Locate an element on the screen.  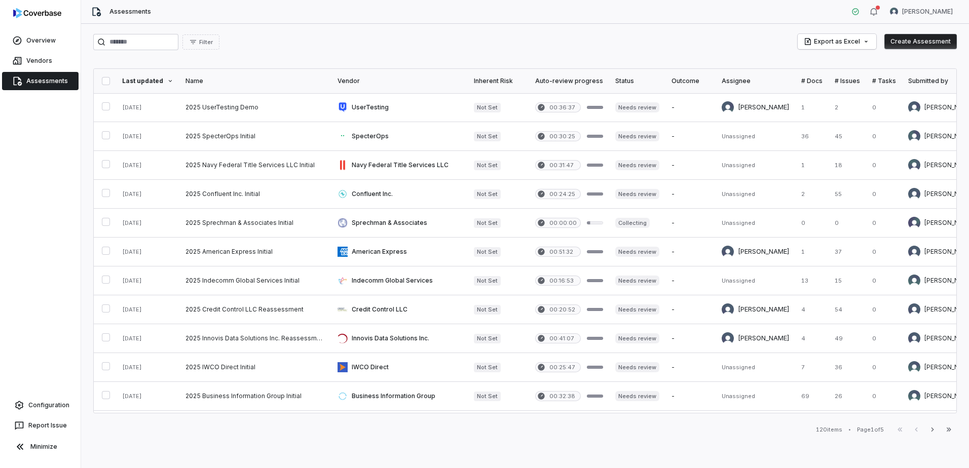
div: Status is located at coordinates (637, 81).